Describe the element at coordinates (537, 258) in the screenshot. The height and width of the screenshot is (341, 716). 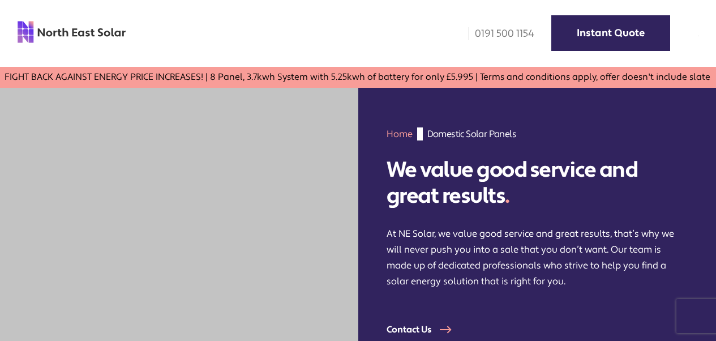
I see `p: At NE Solar, we value good service and great results, that’s why we will never push you into a sa...` at that location.